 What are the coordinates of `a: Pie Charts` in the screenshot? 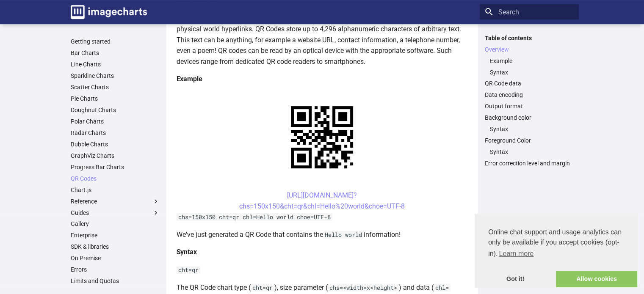 It's located at (115, 98).